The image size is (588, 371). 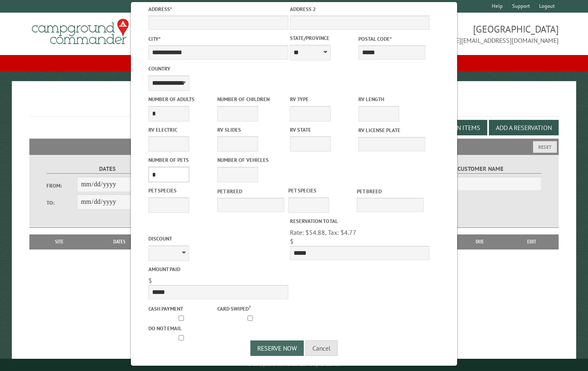 I want to click on button: Cancel, so click(x=322, y=348).